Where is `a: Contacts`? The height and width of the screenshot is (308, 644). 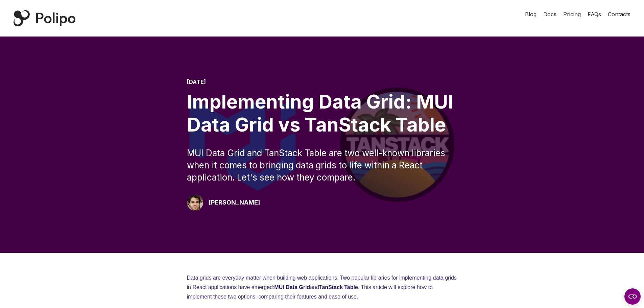
a: Contacts is located at coordinates (619, 14).